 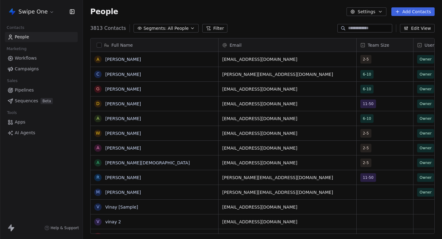 I want to click on span: Beta, so click(x=47, y=101).